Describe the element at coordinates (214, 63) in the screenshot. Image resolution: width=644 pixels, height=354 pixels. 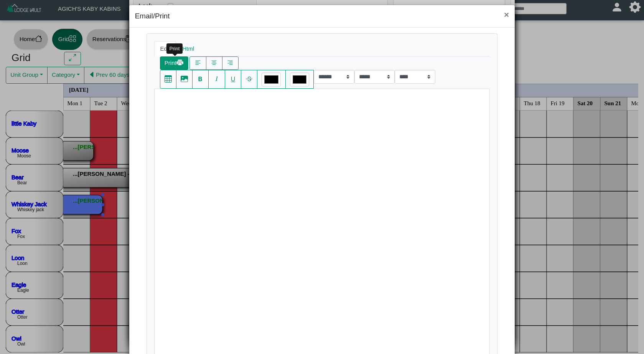
I see `svg: text center` at that location.